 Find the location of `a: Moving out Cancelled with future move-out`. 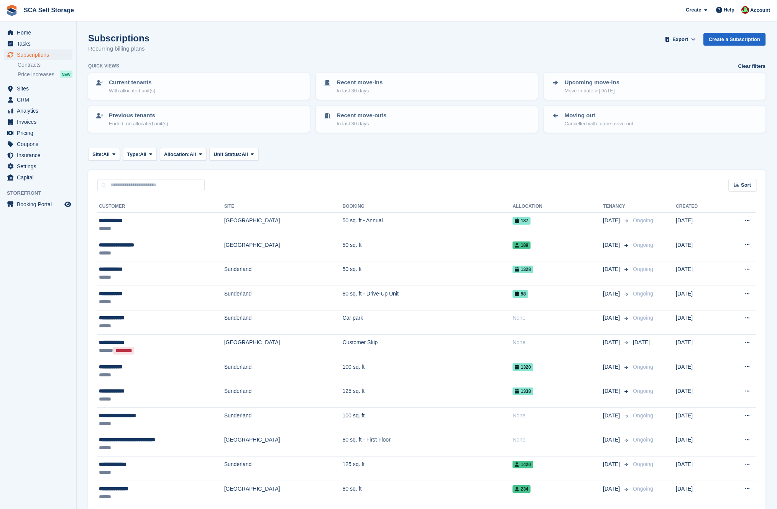

a: Moving out Cancelled with future move-out is located at coordinates (655, 119).